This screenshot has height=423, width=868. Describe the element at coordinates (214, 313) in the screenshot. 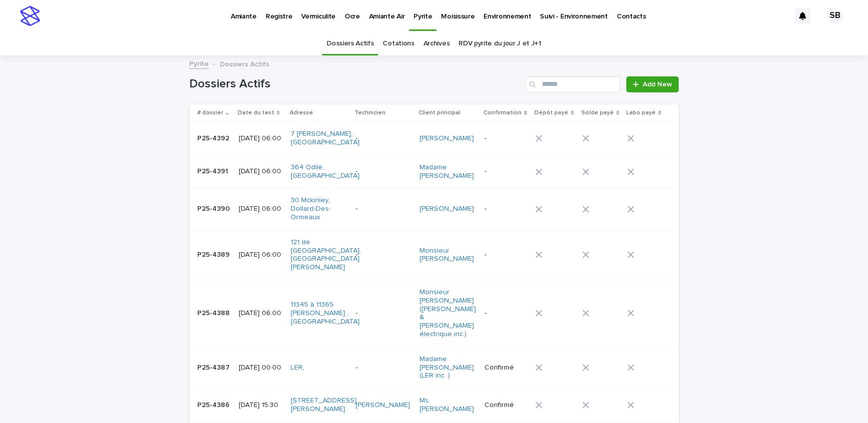

I see `p: P25-4388` at that location.